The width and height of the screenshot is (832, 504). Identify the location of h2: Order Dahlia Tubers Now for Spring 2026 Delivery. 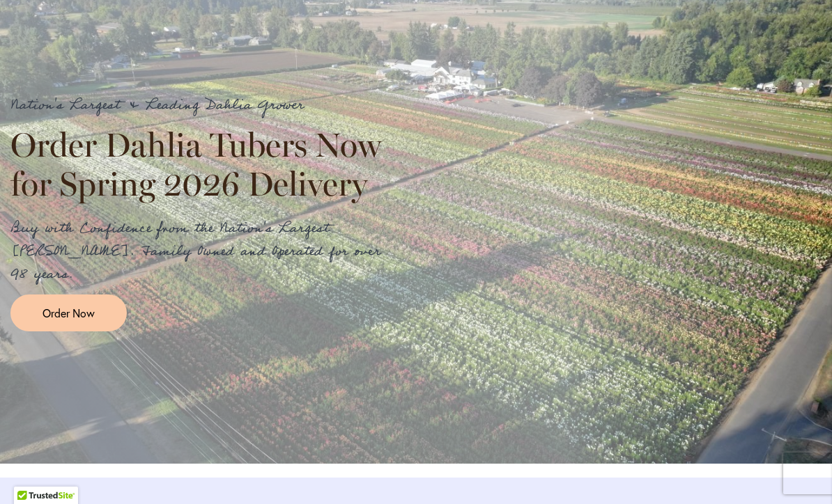
(202, 164).